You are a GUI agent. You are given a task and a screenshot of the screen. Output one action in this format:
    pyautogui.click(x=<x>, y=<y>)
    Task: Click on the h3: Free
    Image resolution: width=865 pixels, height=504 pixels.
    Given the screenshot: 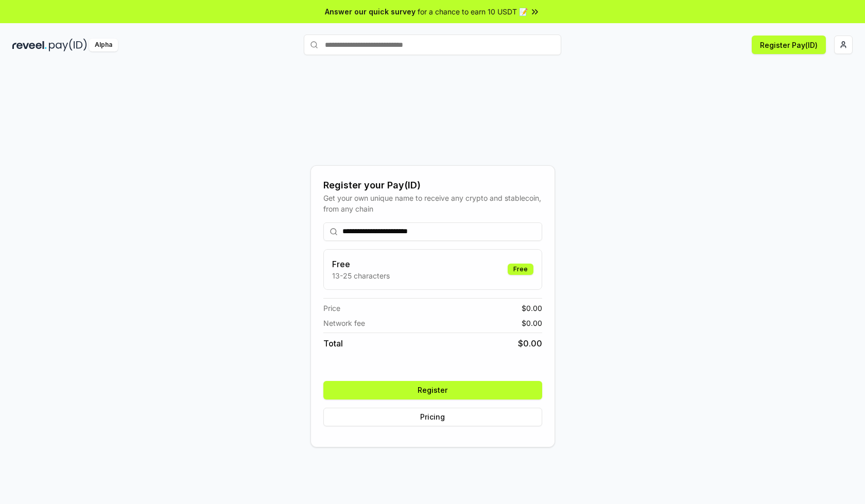 What is the action you would take?
    pyautogui.click(x=361, y=264)
    